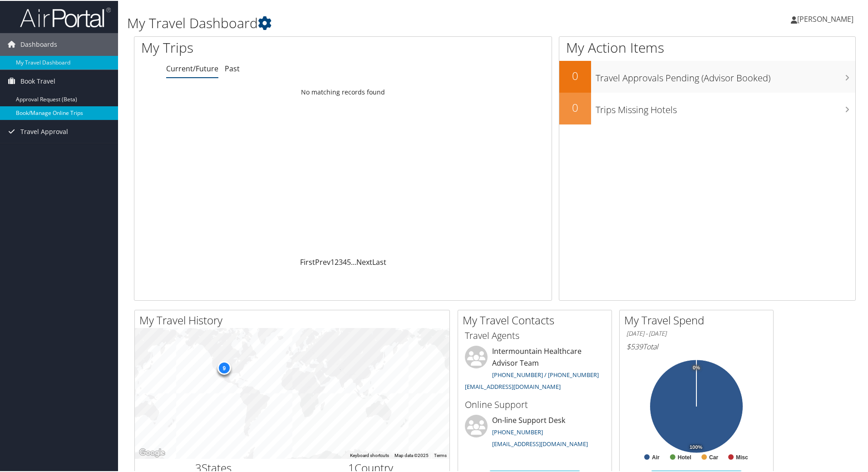 This screenshot has width=868, height=472. I want to click on h1: My Travel Dashboard, so click(372, 22).